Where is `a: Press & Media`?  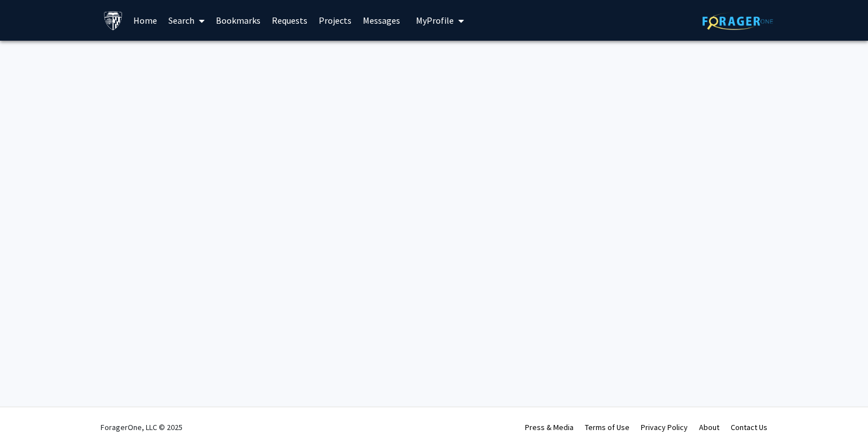 a: Press & Media is located at coordinates (549, 427).